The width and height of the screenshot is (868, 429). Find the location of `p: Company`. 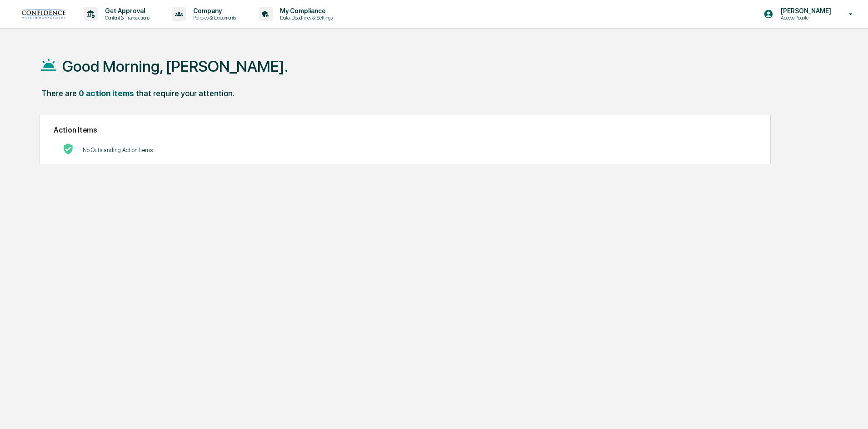

p: Company is located at coordinates (213, 11).